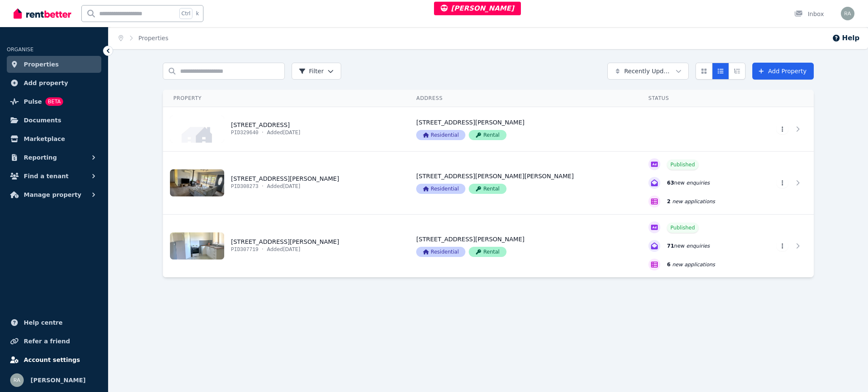 The image size is (868, 392). Describe the element at coordinates (47, 341) in the screenshot. I see `span: Refer a friend` at that location.